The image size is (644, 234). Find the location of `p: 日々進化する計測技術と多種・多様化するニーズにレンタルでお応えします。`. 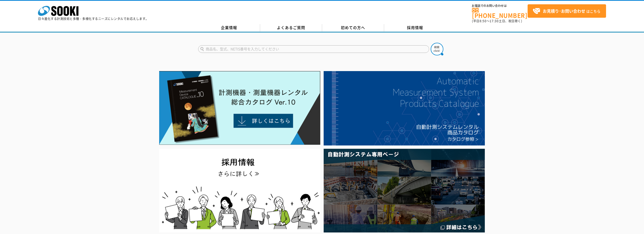

p: 日々進化する計測技術と多種・多様化するニーズにレンタルでお応えします。 is located at coordinates (93, 19).